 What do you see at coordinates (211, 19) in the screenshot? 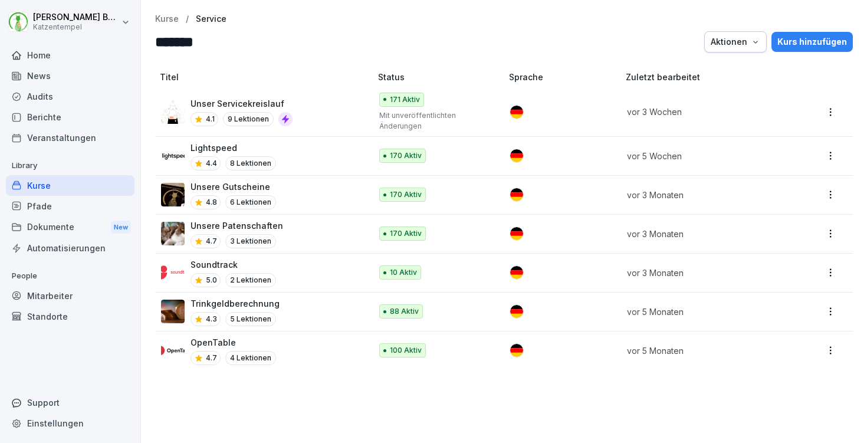
I see `p: Service` at bounding box center [211, 19].